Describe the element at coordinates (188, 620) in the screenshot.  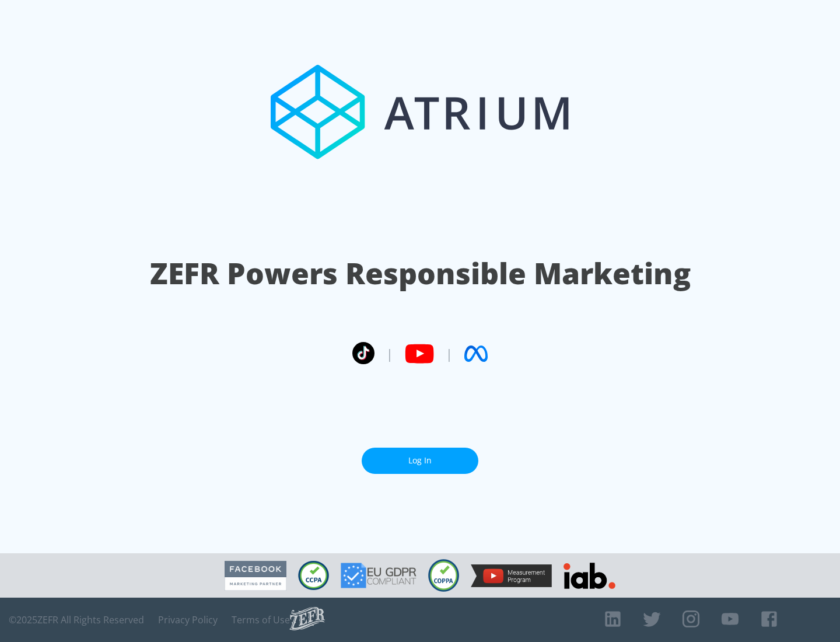
I see `a: Privacy Policy` at that location.